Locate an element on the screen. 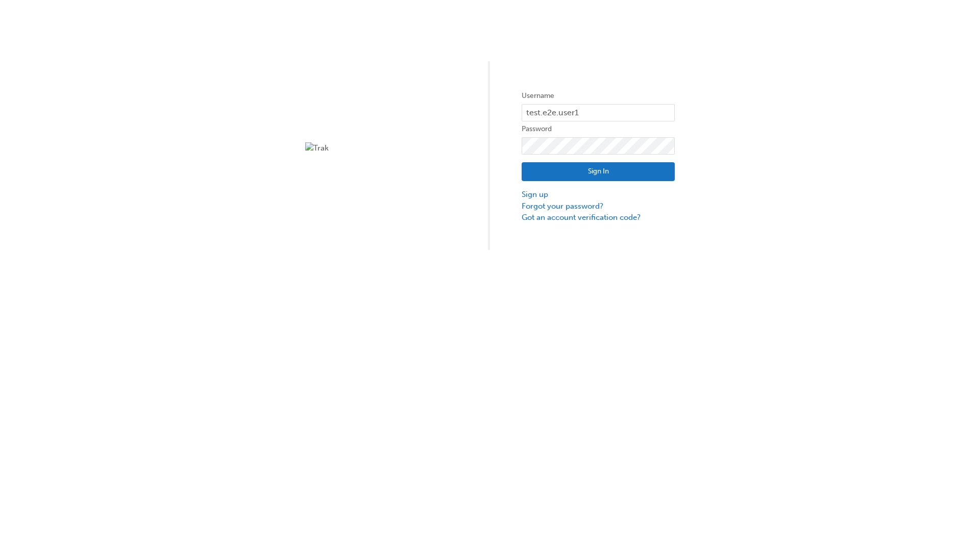 This screenshot has height=551, width=980. label: Password is located at coordinates (598, 129).